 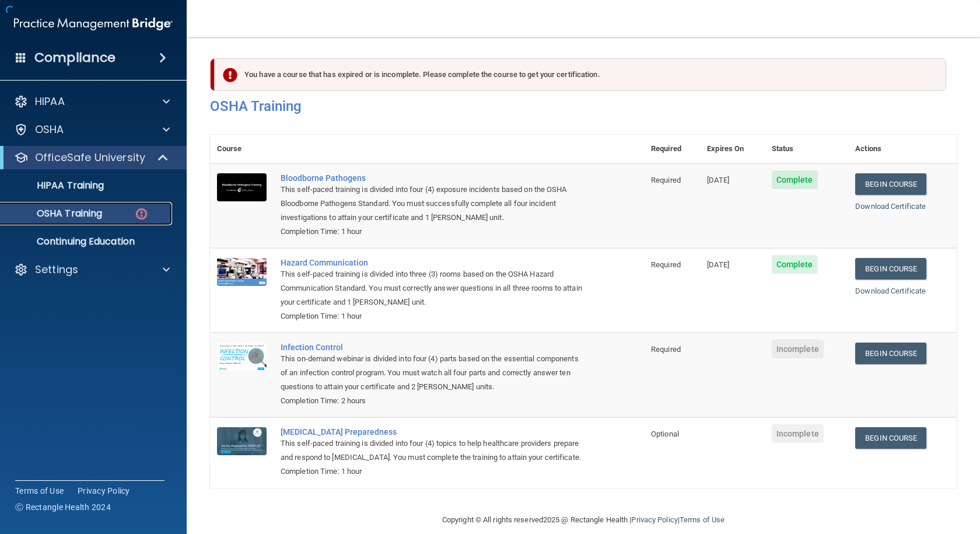 I want to click on div: You have a course that has expired or is incomplete. Please complete the course to get your certi..., so click(x=580, y=74).